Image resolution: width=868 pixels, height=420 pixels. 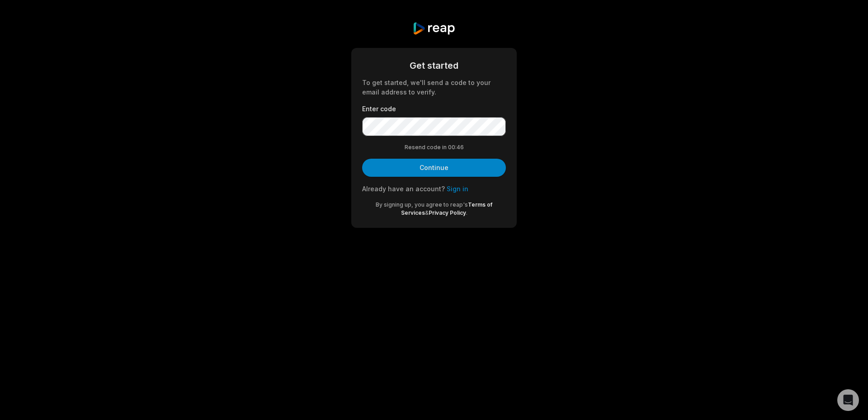 What do you see at coordinates (434, 29) in the screenshot?
I see `img: reap` at bounding box center [434, 29].